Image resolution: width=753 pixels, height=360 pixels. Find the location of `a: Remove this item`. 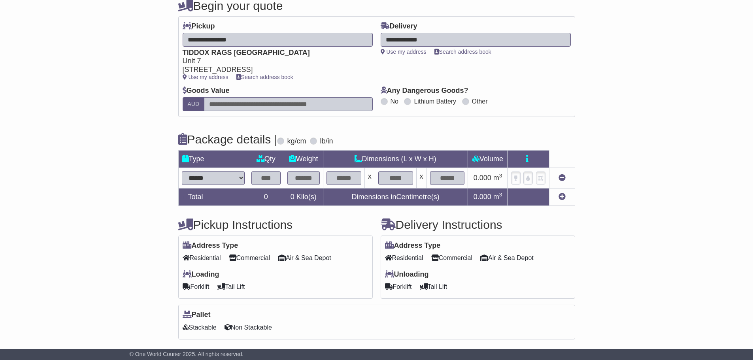

a: Remove this item is located at coordinates (562, 178).